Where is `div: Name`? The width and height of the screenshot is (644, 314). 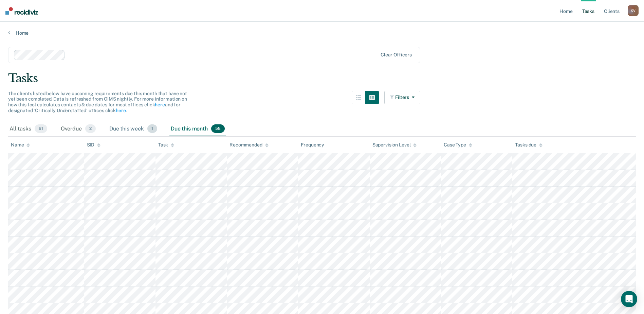
div: Name is located at coordinates (21, 145).